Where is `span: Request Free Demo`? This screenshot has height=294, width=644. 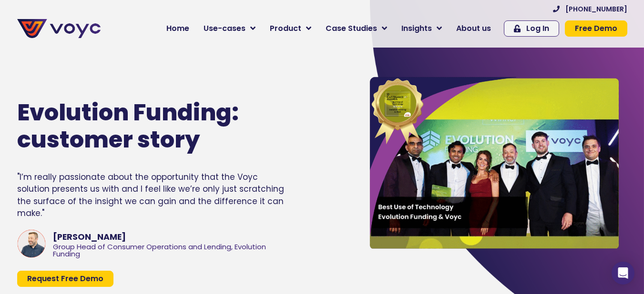
span: Request Free Demo is located at coordinates (65, 279).